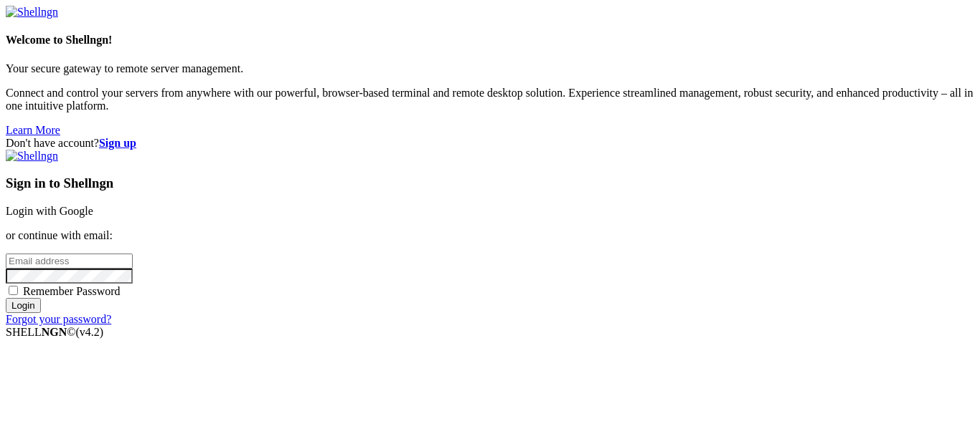 The image size is (980, 429). I want to click on p: Your secure gateway to remote server management., so click(490, 69).